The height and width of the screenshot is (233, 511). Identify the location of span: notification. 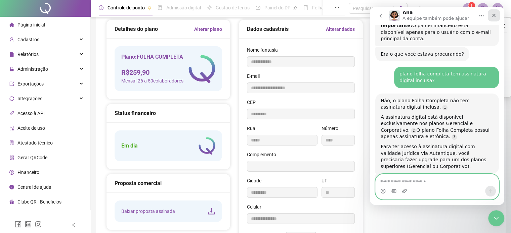
(468, 8).